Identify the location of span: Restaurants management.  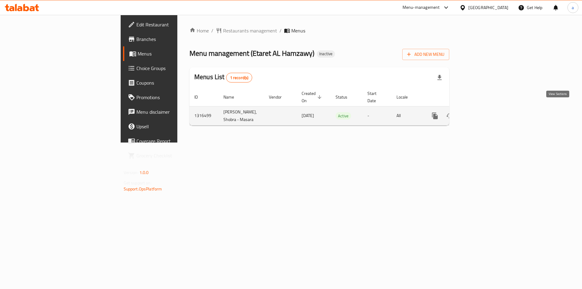
(250, 31).